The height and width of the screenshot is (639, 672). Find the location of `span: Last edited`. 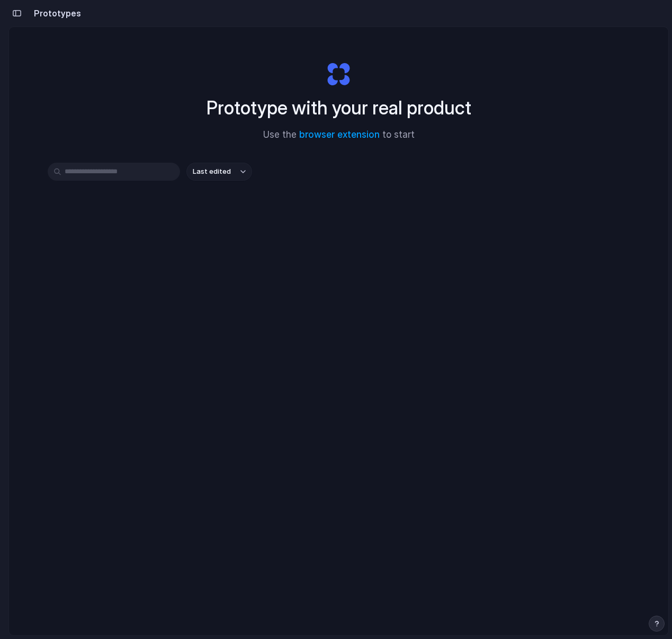

span: Last edited is located at coordinates (212, 171).